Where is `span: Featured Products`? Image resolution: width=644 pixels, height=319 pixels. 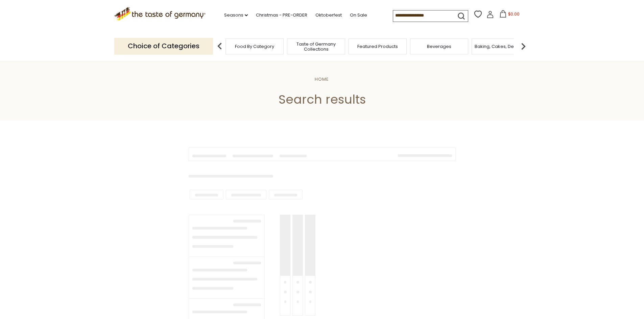
span: Featured Products is located at coordinates (377, 46).